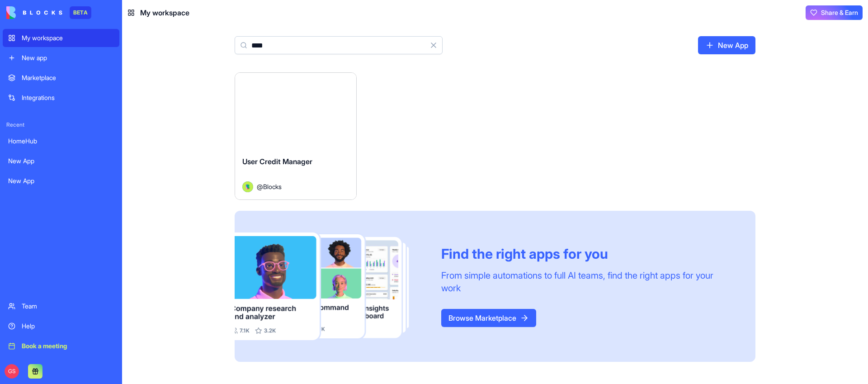 This screenshot has height=384, width=868. Describe the element at coordinates (296, 136) in the screenshot. I see `a: User Credit ManagerAvatar@Blocks` at that location.